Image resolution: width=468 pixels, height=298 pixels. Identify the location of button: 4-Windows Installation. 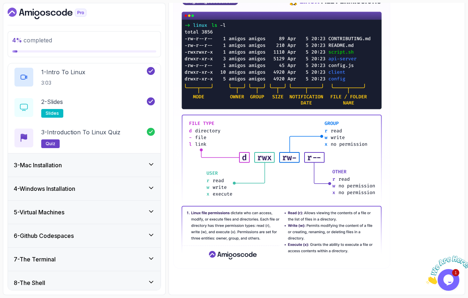
(84, 188).